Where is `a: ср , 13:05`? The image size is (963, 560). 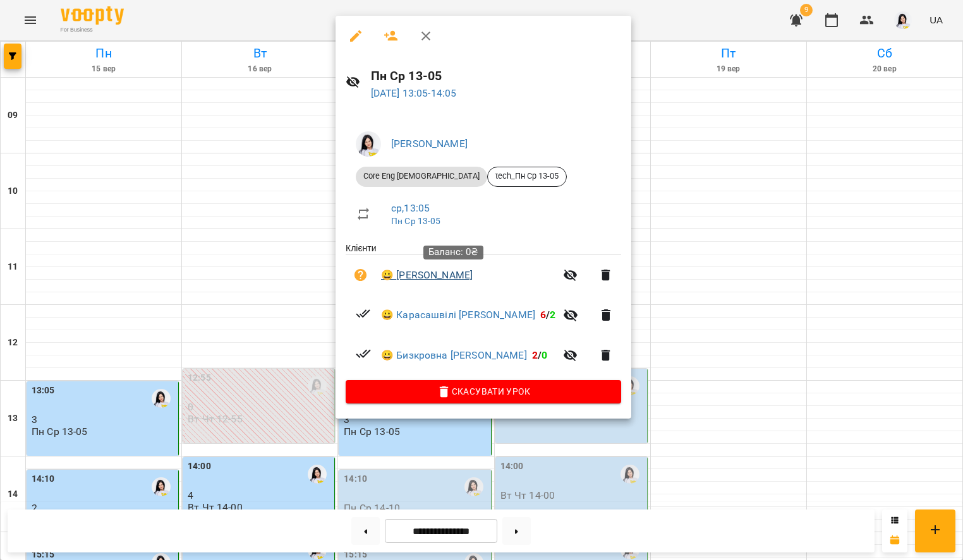 a: ср , 13:05 is located at coordinates (410, 208).